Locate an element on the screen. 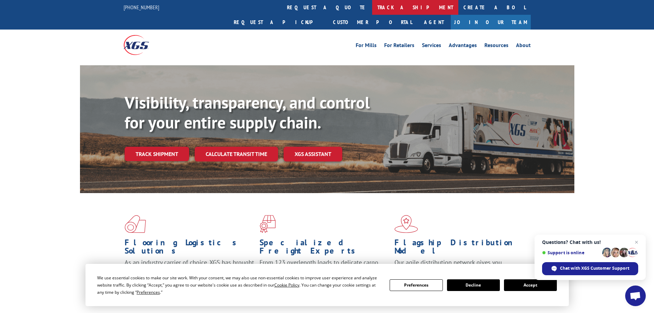  button: Accept is located at coordinates (530, 285).